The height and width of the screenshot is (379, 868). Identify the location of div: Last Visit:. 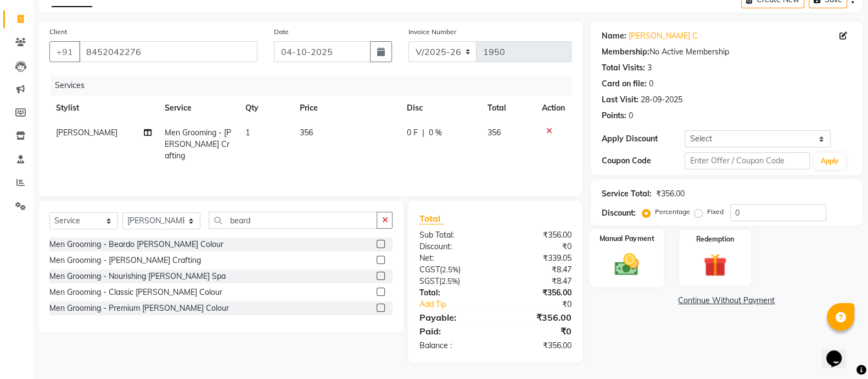
(620, 99).